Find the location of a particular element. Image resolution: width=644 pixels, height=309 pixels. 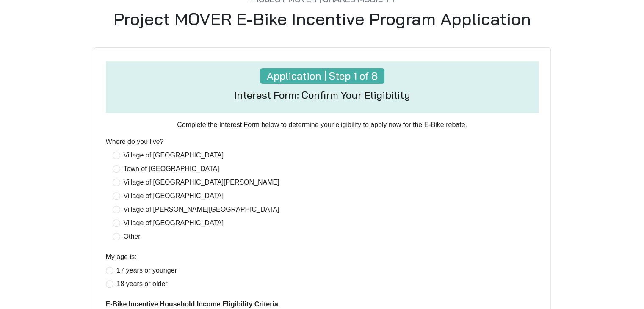

label: Where do you live? is located at coordinates (135, 142).